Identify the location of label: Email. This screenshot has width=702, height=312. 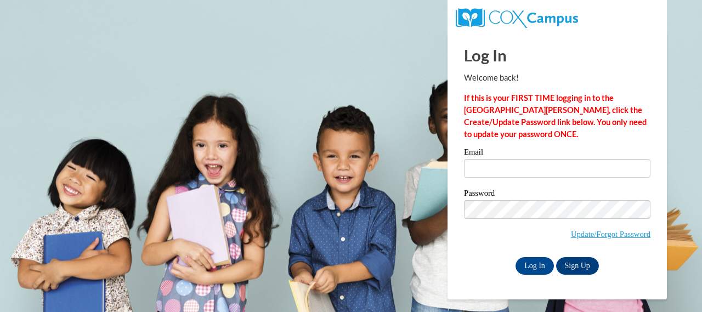
(557, 153).